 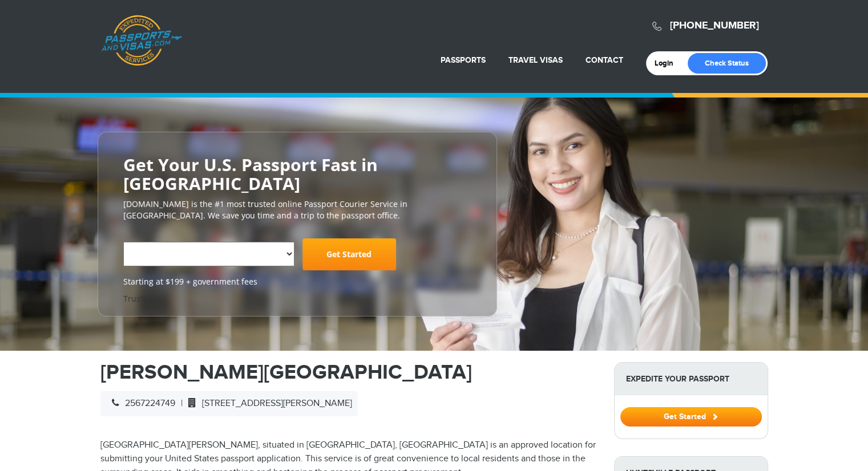 I want to click on button: Get Started, so click(x=690, y=417).